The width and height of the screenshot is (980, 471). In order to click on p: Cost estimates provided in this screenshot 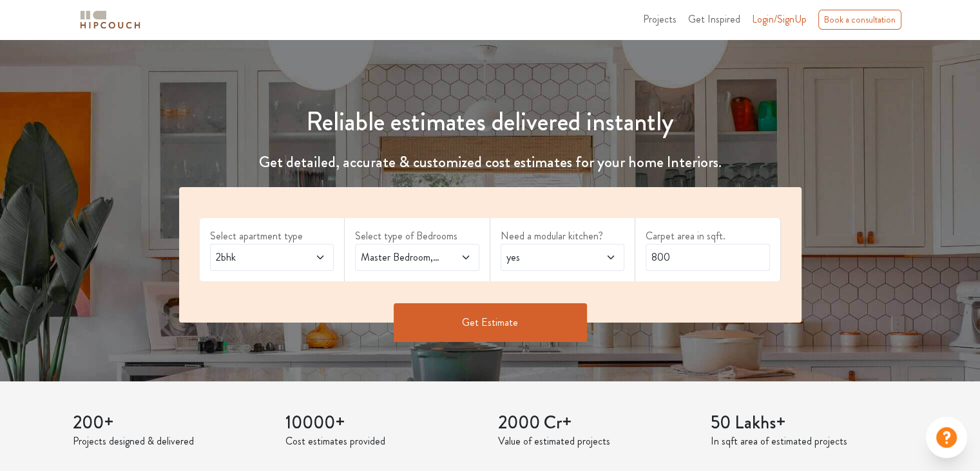, I will do `click(384, 441)`.